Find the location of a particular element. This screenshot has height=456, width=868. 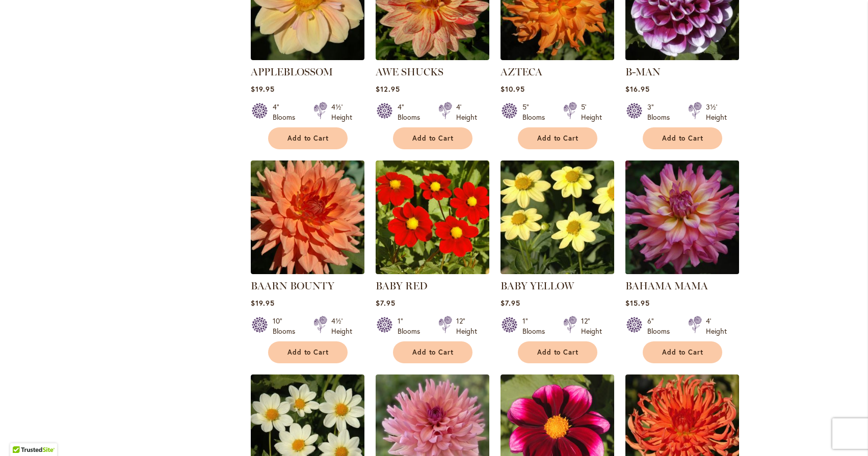

div: 10" Blooms is located at coordinates (287, 326).